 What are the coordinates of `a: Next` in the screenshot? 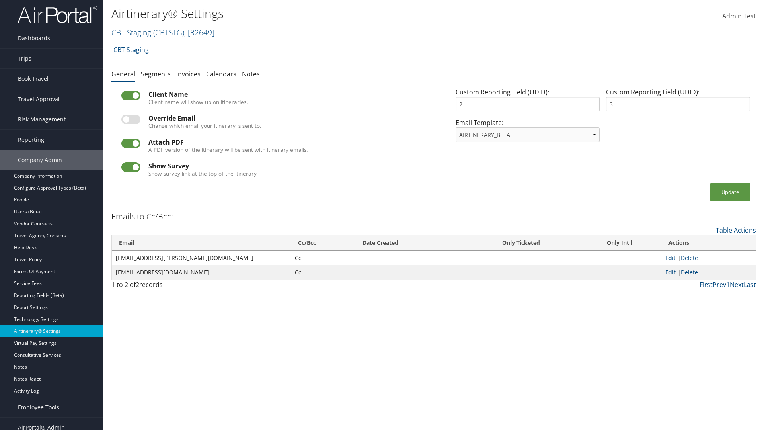 It's located at (737, 285).